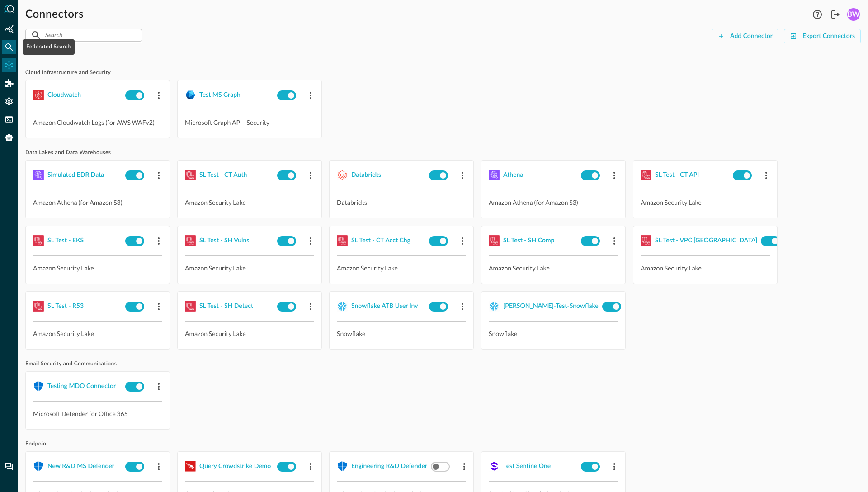 This screenshot has width=868, height=492. I want to click on div: SL Test - EKS, so click(66, 240).